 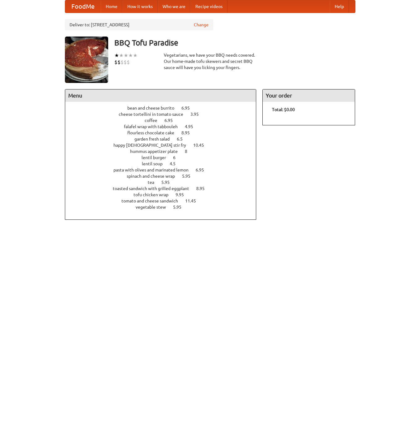 What do you see at coordinates (154, 182) in the screenshot?
I see `span: tea` at bounding box center [154, 182].